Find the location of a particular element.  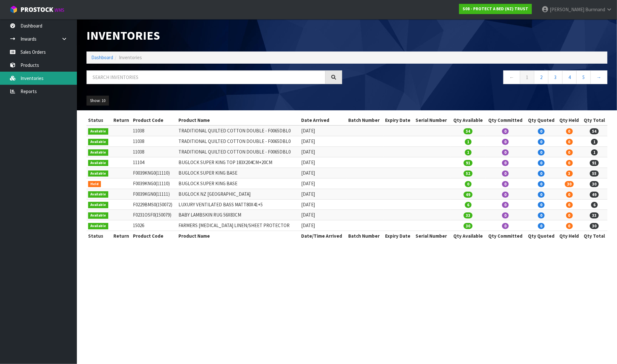

span: (11111) is located at coordinates (163, 194).